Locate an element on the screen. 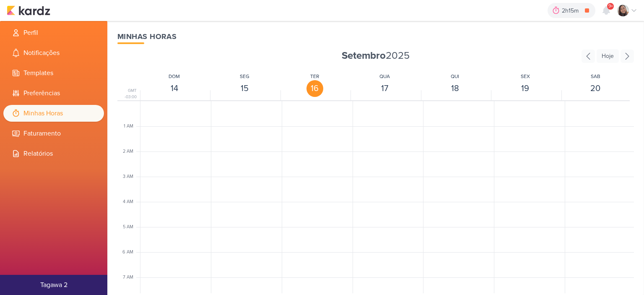  li: Faturamento is located at coordinates (54, 133).